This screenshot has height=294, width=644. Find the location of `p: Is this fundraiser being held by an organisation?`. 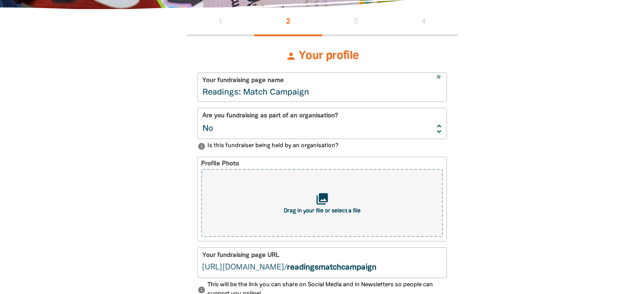

p: Is this fundraiser being held by an organisation? is located at coordinates (322, 147).